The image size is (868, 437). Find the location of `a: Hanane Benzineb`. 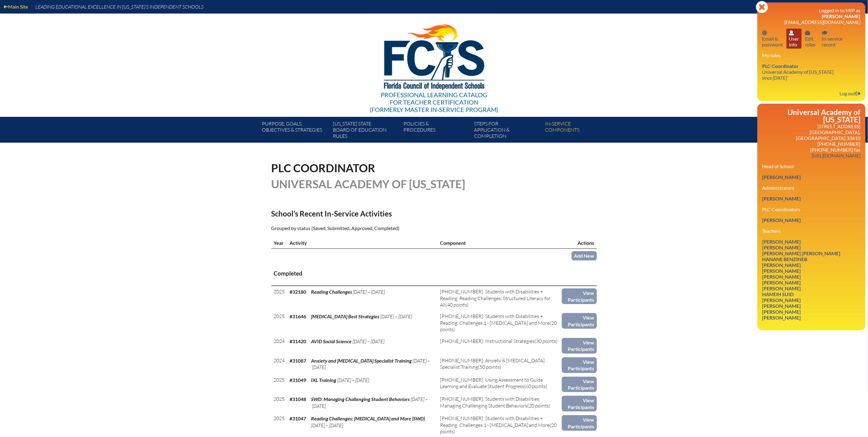

a: Hanane Benzineb is located at coordinates (785, 259).